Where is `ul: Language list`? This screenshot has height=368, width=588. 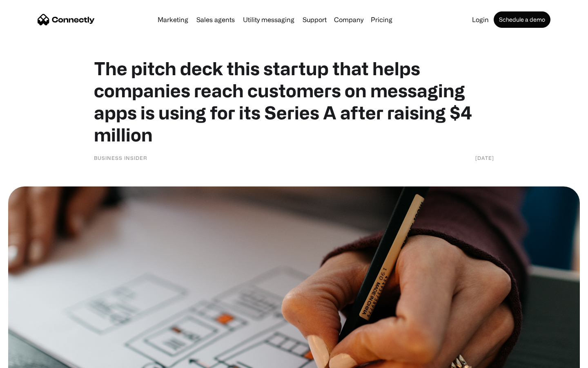
ul: Language list is located at coordinates (32, 359).